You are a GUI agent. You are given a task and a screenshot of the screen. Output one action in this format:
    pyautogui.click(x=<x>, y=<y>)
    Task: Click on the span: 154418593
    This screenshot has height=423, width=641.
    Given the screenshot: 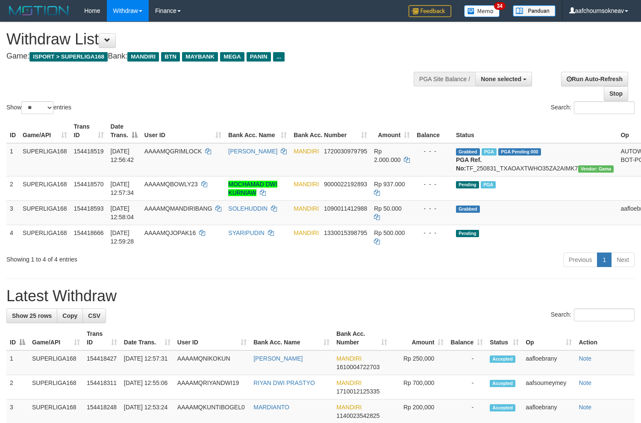 What is the action you would take?
    pyautogui.click(x=89, y=209)
    